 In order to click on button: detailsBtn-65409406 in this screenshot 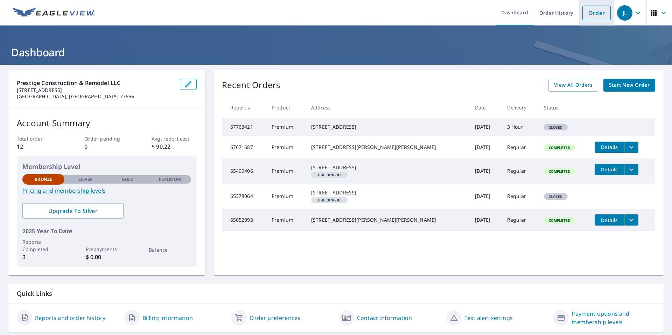, I will do `click(609, 170)`.